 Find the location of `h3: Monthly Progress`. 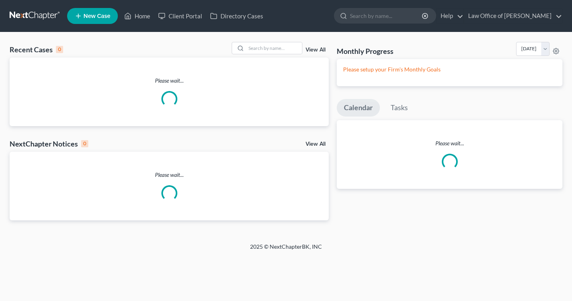

h3: Monthly Progress is located at coordinates (365, 51).